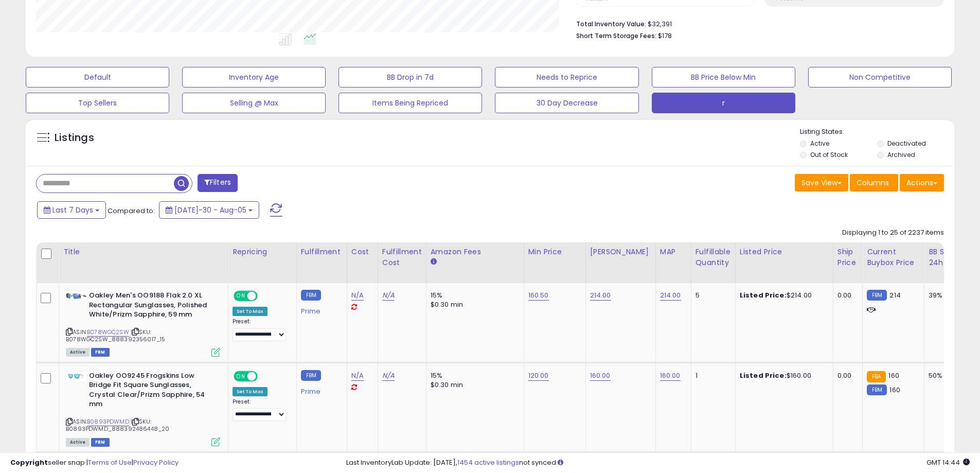  Describe the element at coordinates (946, 376) in the screenshot. I see `div: 50%` at that location.